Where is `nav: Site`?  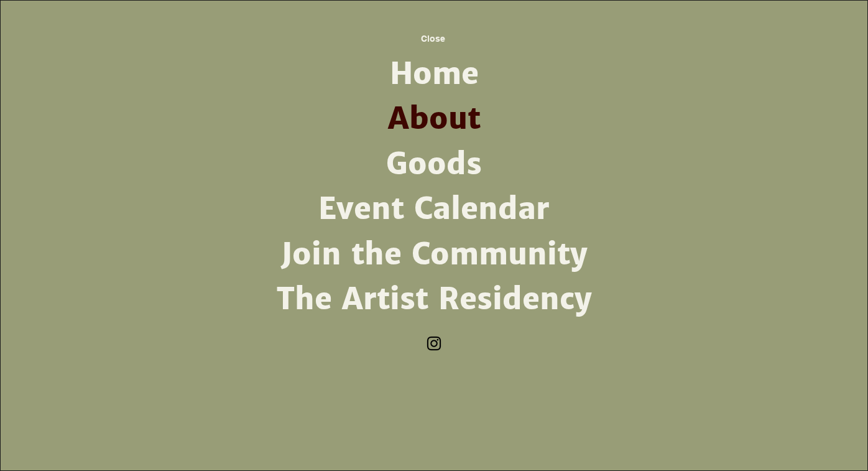 nav: Site is located at coordinates (434, 186).